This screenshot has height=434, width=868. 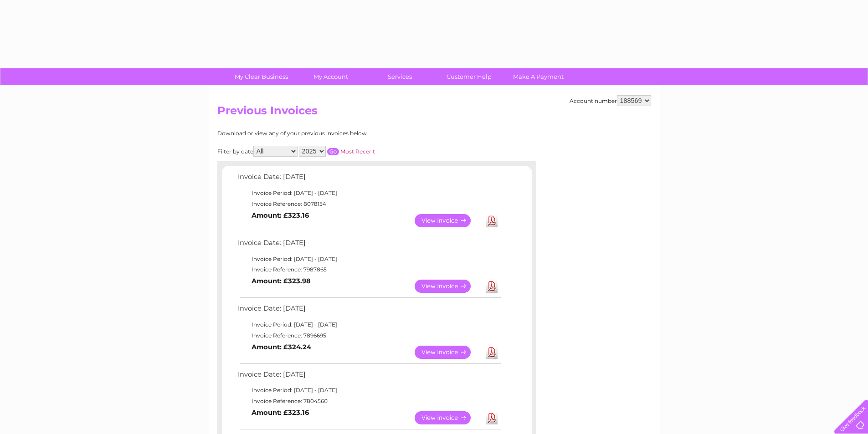 I want to click on b: Amount: £323.98, so click(x=281, y=281).